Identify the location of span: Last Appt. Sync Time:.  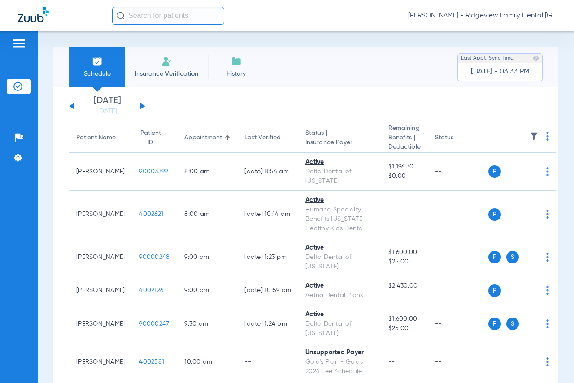
(488, 58).